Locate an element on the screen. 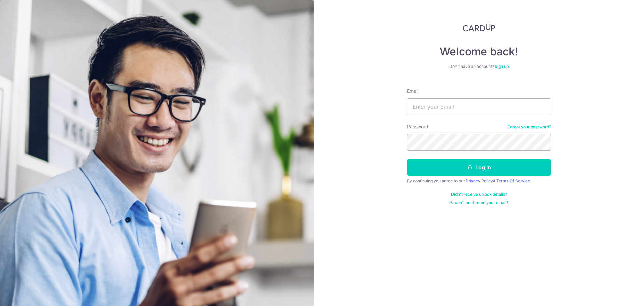 This screenshot has width=644, height=306. a: Didn't receive unlock details? is located at coordinates (479, 194).